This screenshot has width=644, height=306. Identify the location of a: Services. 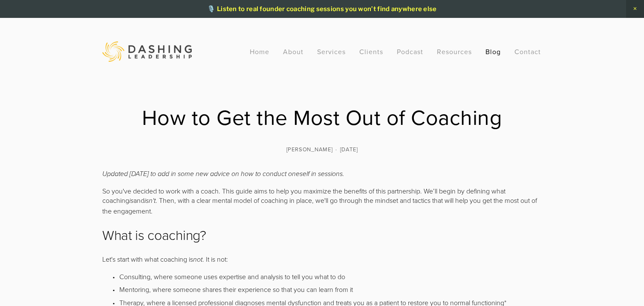
(331, 52).